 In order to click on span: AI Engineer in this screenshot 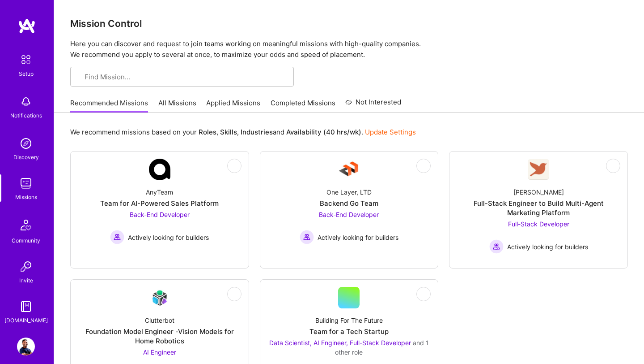, I will do `click(159, 352)`.